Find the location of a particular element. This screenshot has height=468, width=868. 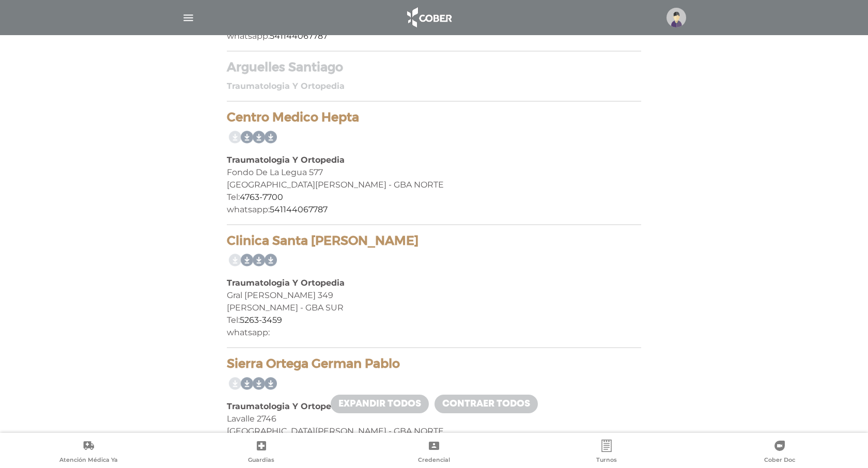

div: Fondo De La Legua 577 is located at coordinates (434, 173).